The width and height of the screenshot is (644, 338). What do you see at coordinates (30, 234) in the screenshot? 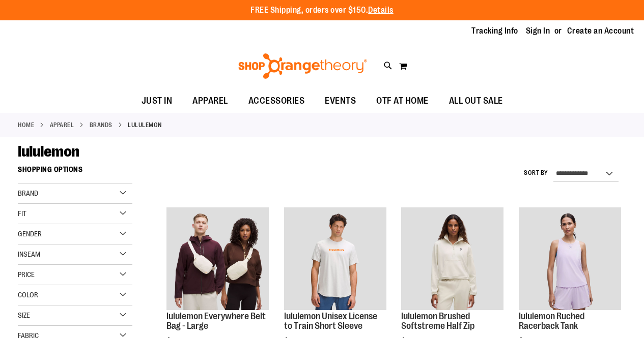
I see `span: Gender` at bounding box center [30, 234].